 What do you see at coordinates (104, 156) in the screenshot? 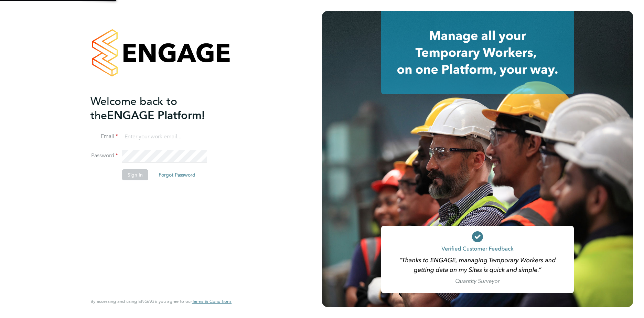
I see `label: Password` at bounding box center [104, 156].